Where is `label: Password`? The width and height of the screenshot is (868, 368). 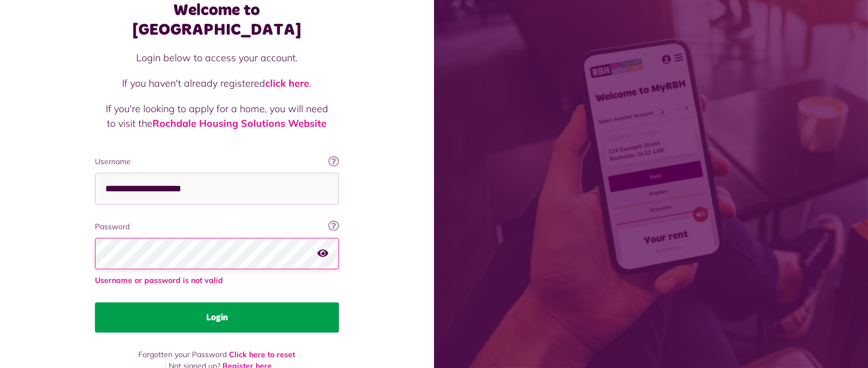
label: Password is located at coordinates (217, 227).